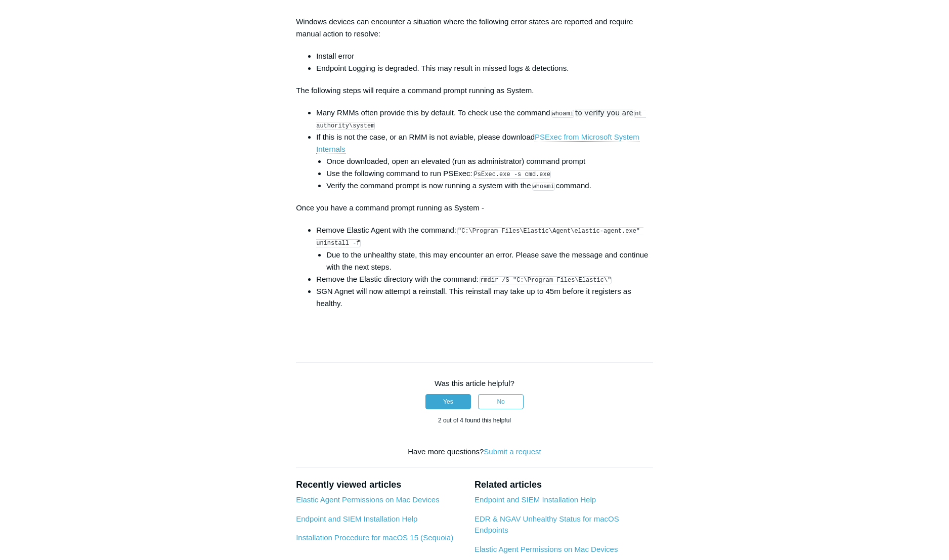 Image resolution: width=949 pixels, height=560 pixels. What do you see at coordinates (481, 120) in the screenshot?
I see `code: nt authority\system` at bounding box center [481, 120].